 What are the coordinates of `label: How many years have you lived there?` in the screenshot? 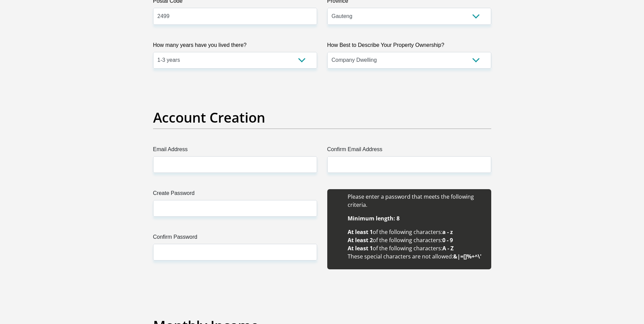 It's located at (235, 46).